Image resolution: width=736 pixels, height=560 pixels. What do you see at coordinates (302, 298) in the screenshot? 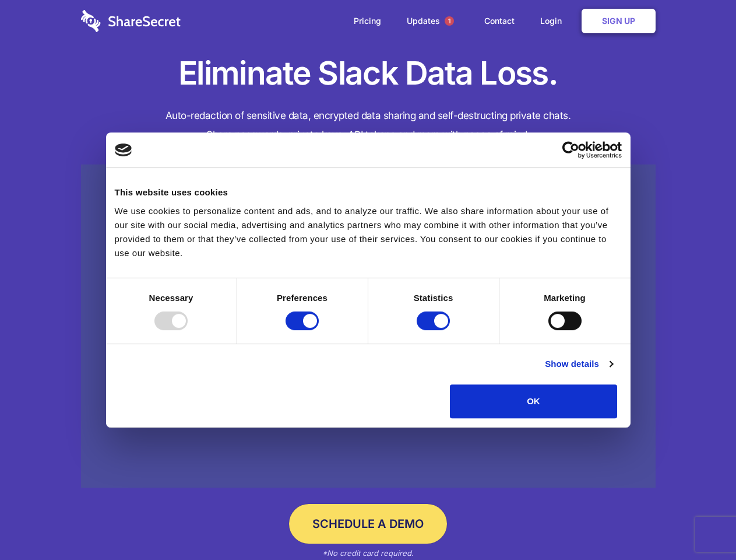
I see `strong: Preferences` at bounding box center [302, 298].